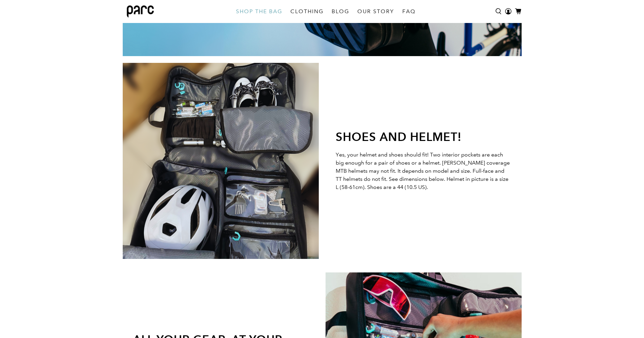  What do you see at coordinates (423, 141) in the screenshot?
I see `h3: Shoes and helmet!` at bounding box center [423, 141].